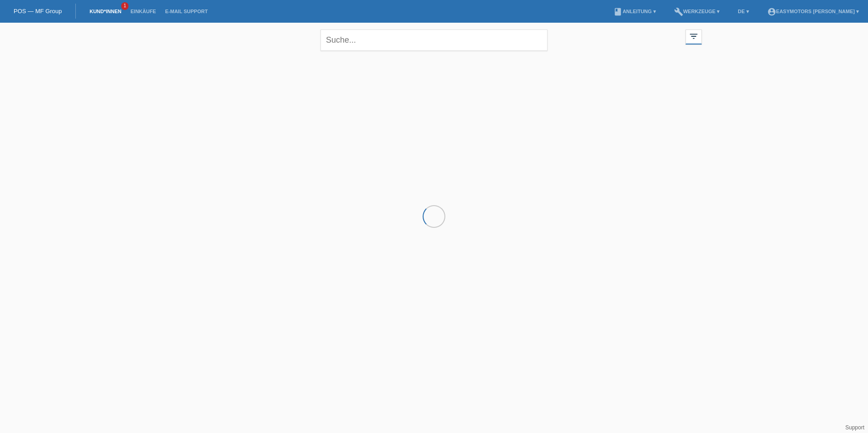 The image size is (868, 433). Describe the element at coordinates (125, 6) in the screenshot. I see `span: 1` at that location.